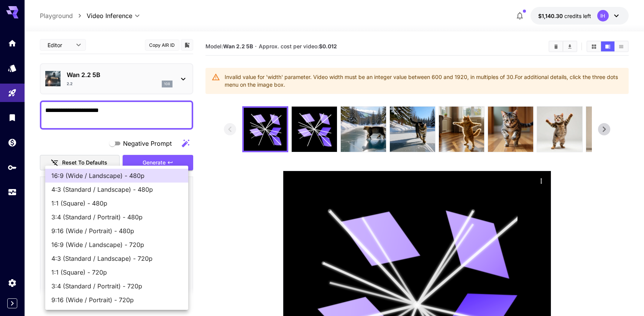 The image size is (644, 316). What do you see at coordinates (116, 189) in the screenshot?
I see `span: 4:3 (Standard / Landscape) - 480p` at bounding box center [116, 189].